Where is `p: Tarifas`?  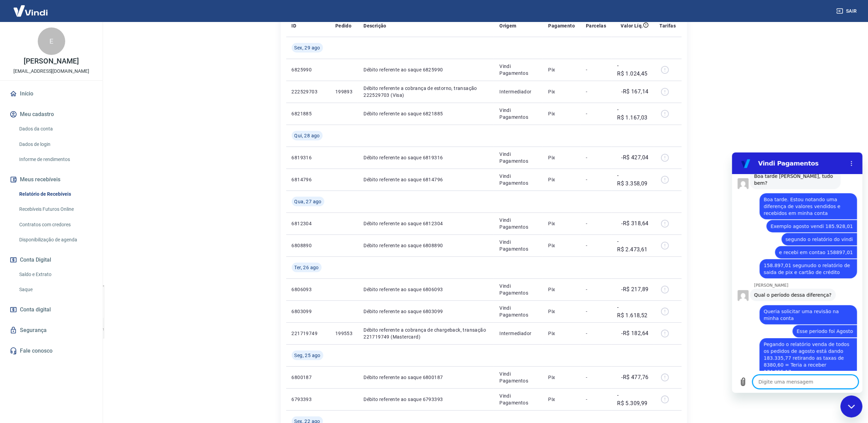
p: Tarifas is located at coordinates (668, 26).